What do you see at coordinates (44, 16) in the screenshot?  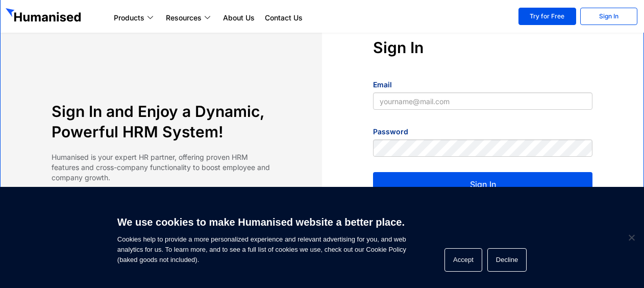 I see `img: GetHumanised Logo` at bounding box center [44, 16].